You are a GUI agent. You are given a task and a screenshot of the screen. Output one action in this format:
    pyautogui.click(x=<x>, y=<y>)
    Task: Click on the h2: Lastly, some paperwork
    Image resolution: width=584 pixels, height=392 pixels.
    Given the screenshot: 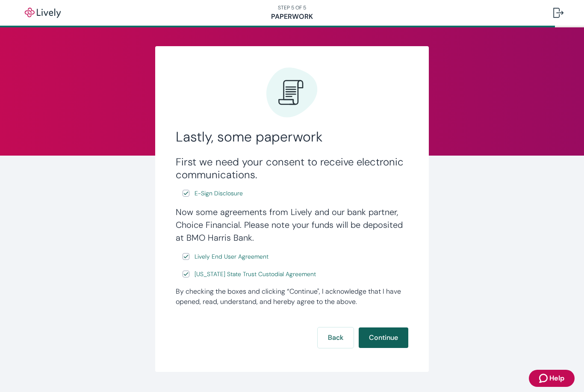 What is the action you would take?
    pyautogui.click(x=292, y=136)
    